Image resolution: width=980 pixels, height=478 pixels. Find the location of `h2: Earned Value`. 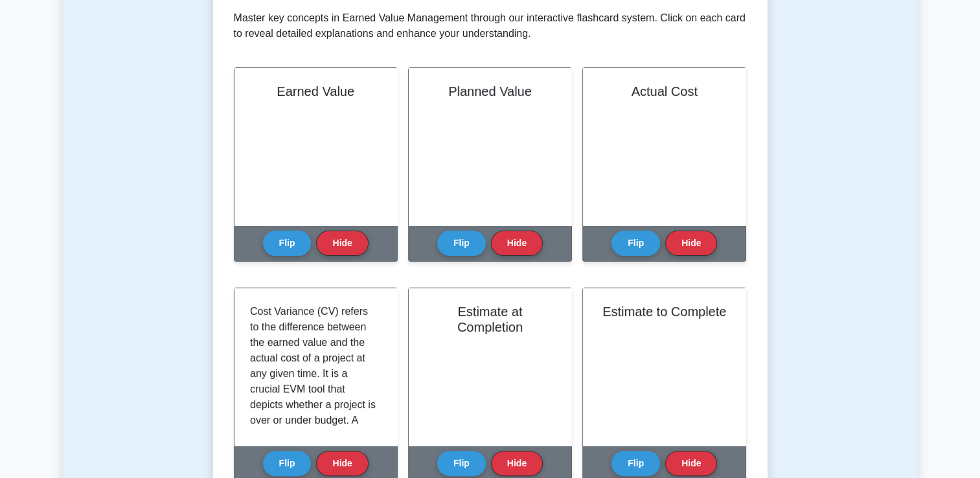

h2: Earned Value is located at coordinates (316, 91).